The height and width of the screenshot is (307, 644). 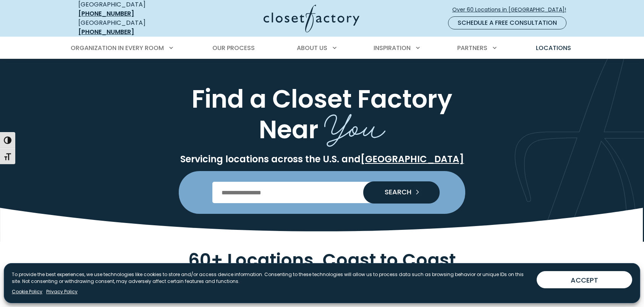 What do you see at coordinates (322, 260) in the screenshot?
I see `span: 60+ Locations, Coast to Coast` at bounding box center [322, 260].